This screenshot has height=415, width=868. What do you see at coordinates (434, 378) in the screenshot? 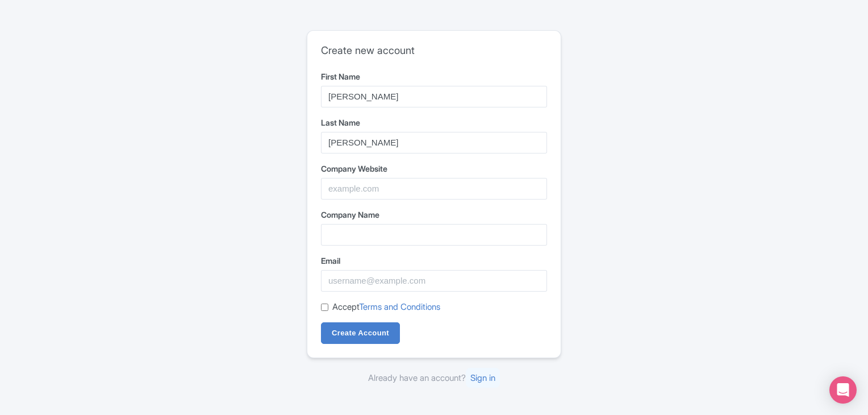
I see `div: Already have an account?` at bounding box center [434, 378].